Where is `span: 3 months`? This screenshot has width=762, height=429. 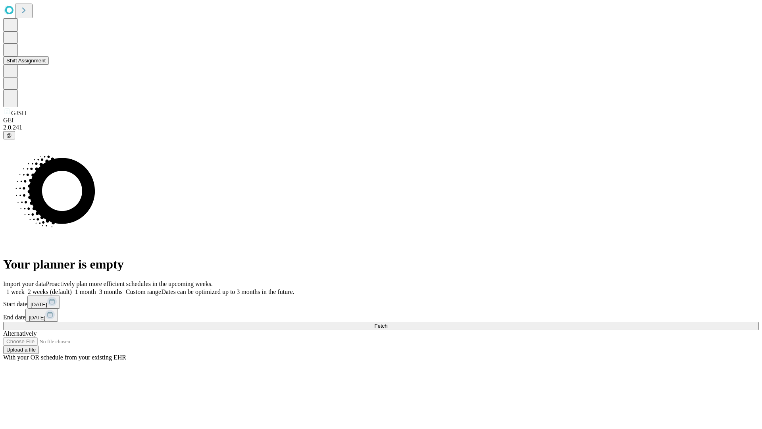 span: 3 months is located at coordinates (111, 291).